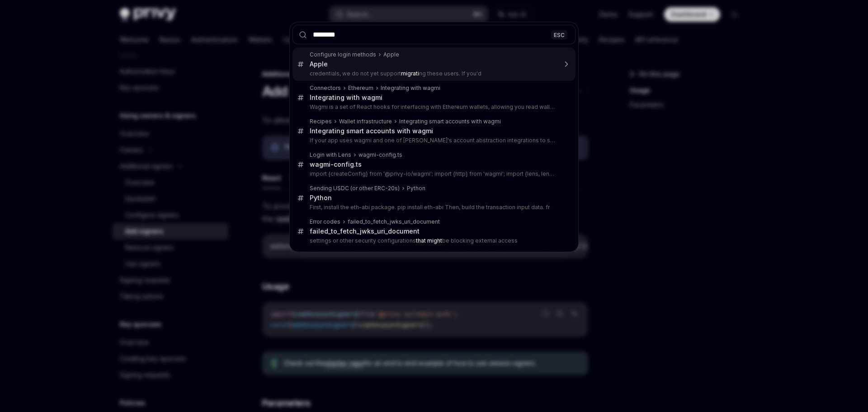  Describe the element at coordinates (343, 55) in the screenshot. I see `div: Configure login methods` at that location.